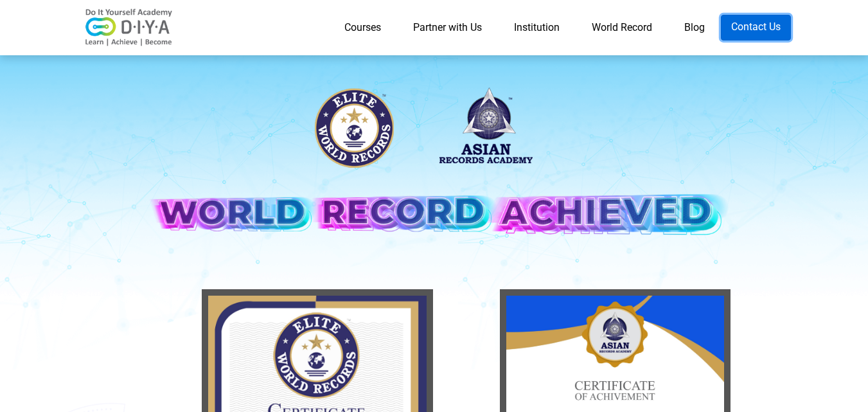 Image resolution: width=868 pixels, height=412 pixels. I want to click on a: Courses, so click(362, 28).